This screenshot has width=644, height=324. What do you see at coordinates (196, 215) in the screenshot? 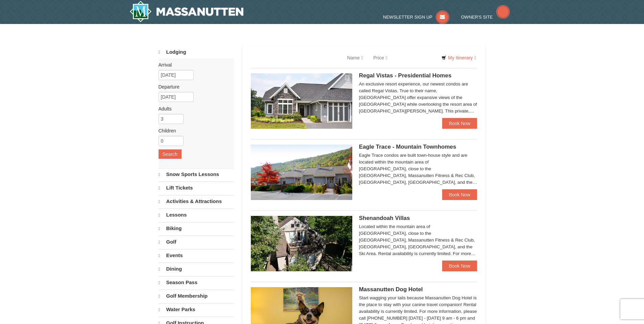
I see `a: Lessons` at bounding box center [196, 215].